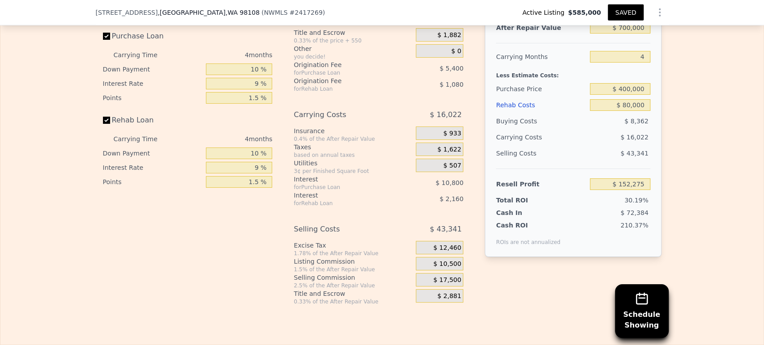 The image size is (764, 345). Describe the element at coordinates (659, 13) in the screenshot. I see `button: Show Options` at that location.